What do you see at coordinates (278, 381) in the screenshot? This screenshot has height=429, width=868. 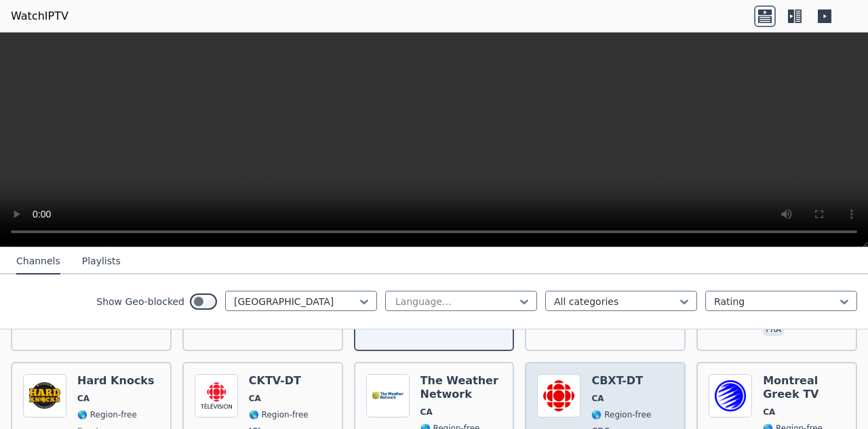 I see `h6: CKTV-DT` at bounding box center [278, 381].